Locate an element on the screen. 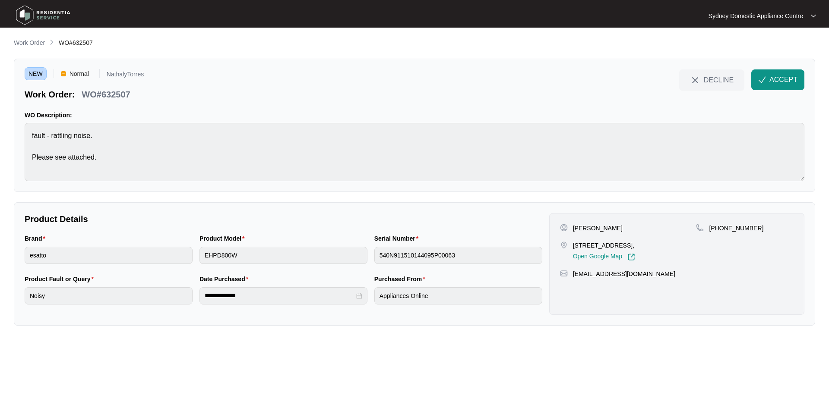 This screenshot has width=829, height=411. label: Product Model is located at coordinates (224, 239).